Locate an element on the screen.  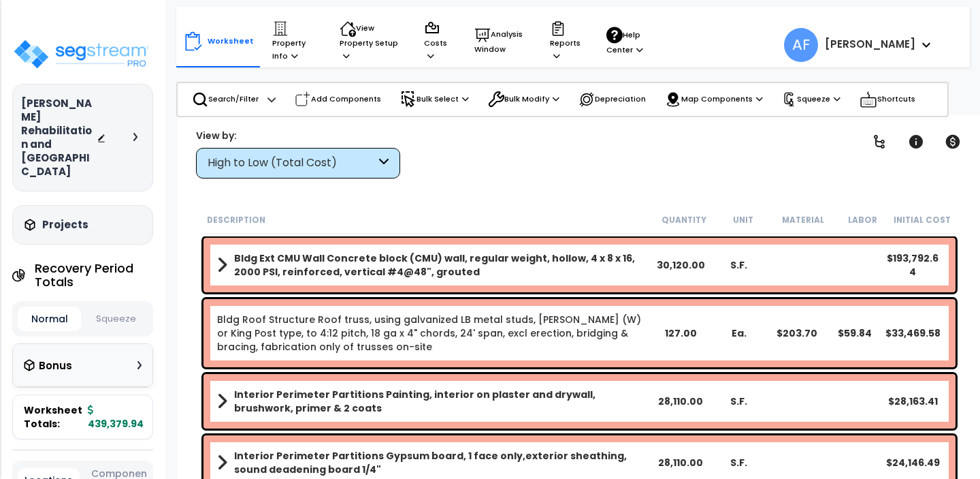
p: Search/Filter is located at coordinates (225, 99).